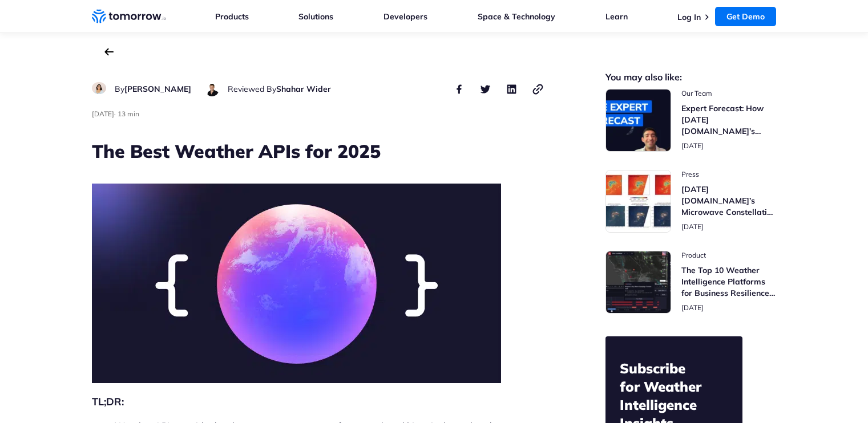  What do you see at coordinates (251, 89) in the screenshot?
I see `span: Reviewed By` at bounding box center [251, 89].